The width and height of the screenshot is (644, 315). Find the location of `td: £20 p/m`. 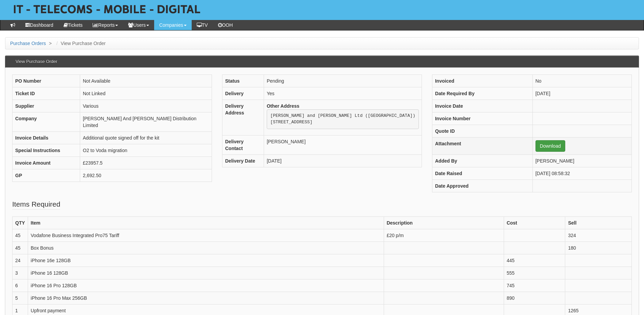

td: £20 p/m is located at coordinates (444, 235).